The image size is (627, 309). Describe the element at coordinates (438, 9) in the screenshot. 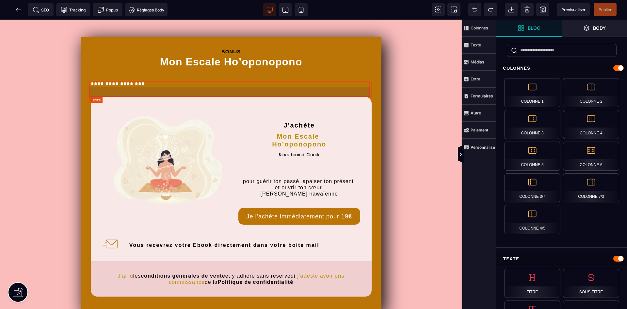

I see `span: Voir les composants` at that location.